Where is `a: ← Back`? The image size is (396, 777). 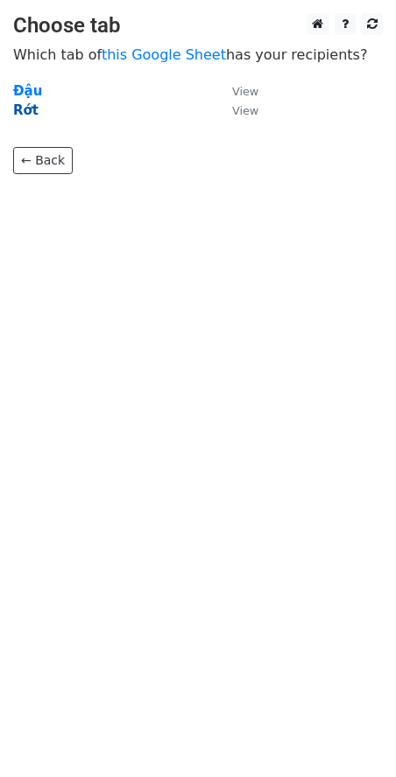
a: ← Back is located at coordinates (43, 160).